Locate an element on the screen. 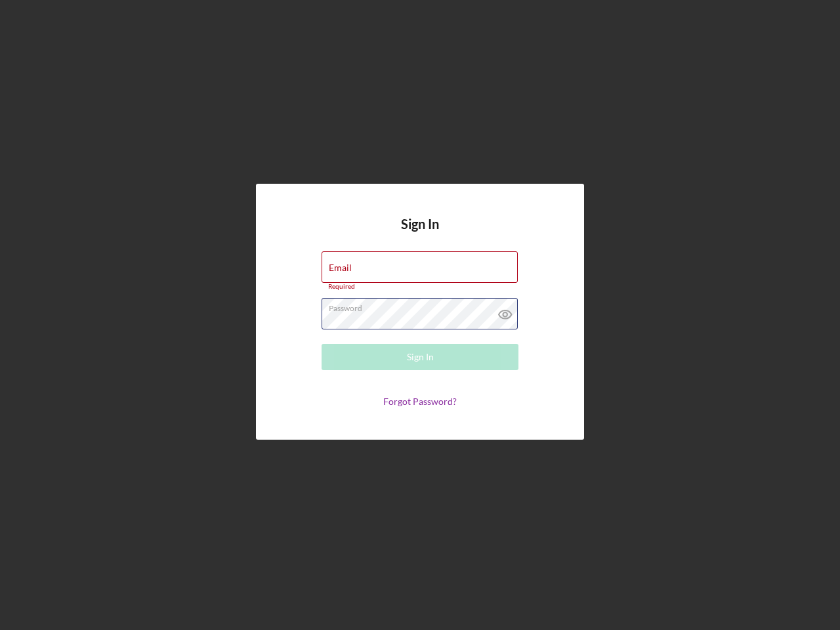  label: Password is located at coordinates (423, 306).